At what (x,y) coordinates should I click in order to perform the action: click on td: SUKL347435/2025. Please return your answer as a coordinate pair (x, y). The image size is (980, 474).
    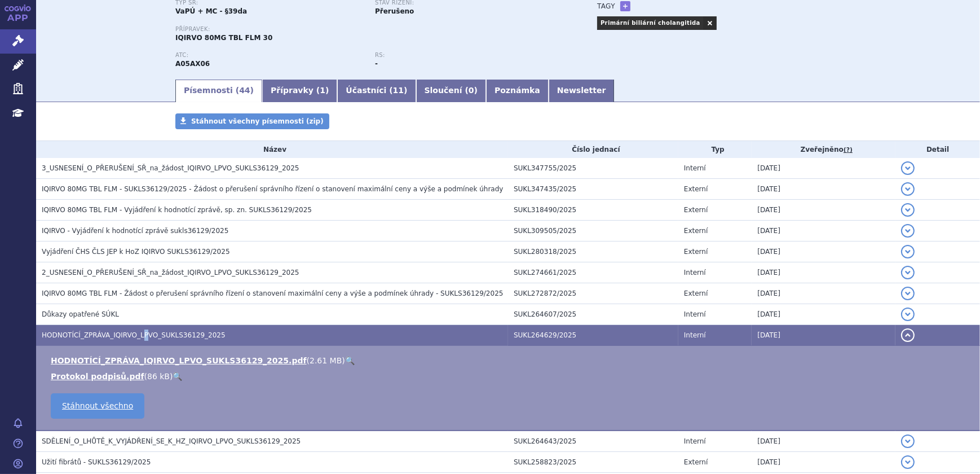
    Looking at the image, I should click on (593, 189).